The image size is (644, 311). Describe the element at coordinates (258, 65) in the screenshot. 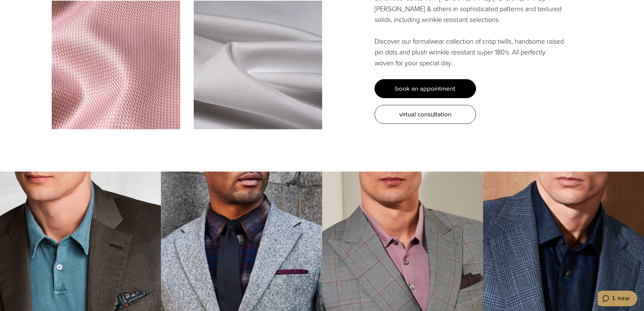

I see `img: Alumo white twill fabric swatch.` at that location.